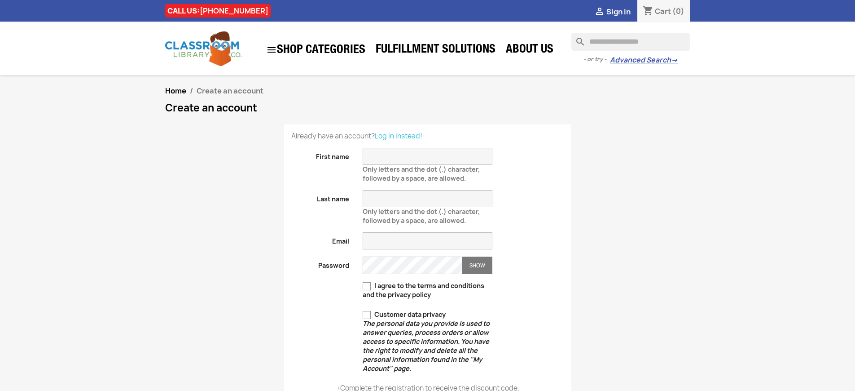 This screenshot has height=391, width=855. Describe the element at coordinates (399, 136) in the screenshot. I see `a: Log in instead!` at that location.